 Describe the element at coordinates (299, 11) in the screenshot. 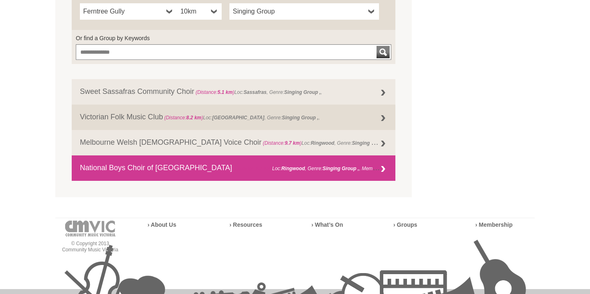

I see `span: Singing Group` at that location.